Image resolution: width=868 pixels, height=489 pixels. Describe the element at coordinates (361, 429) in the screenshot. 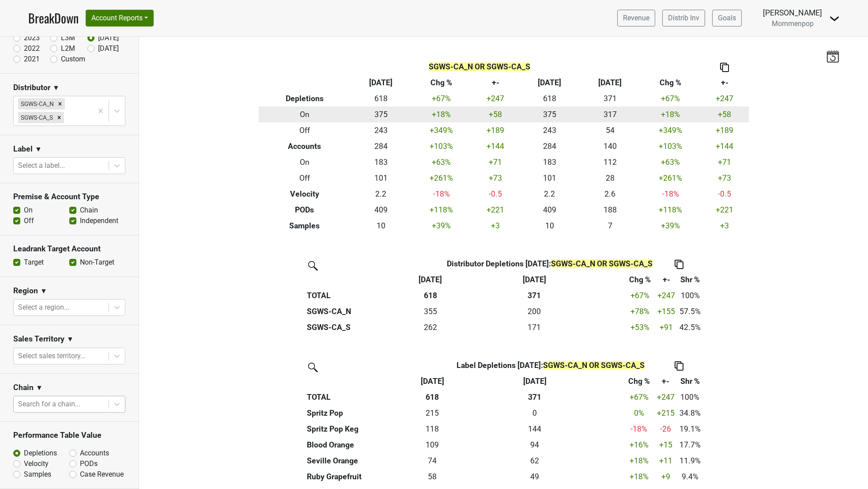

I see `th: Spritz Pop Keg` at that location.